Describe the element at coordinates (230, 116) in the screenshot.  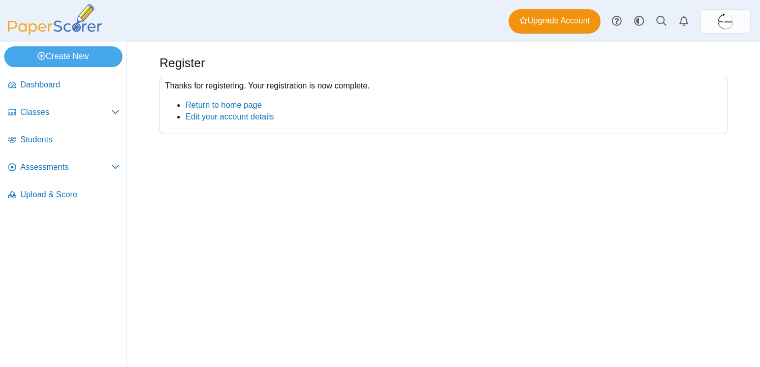
I see `a: Edit your account details` at that location.